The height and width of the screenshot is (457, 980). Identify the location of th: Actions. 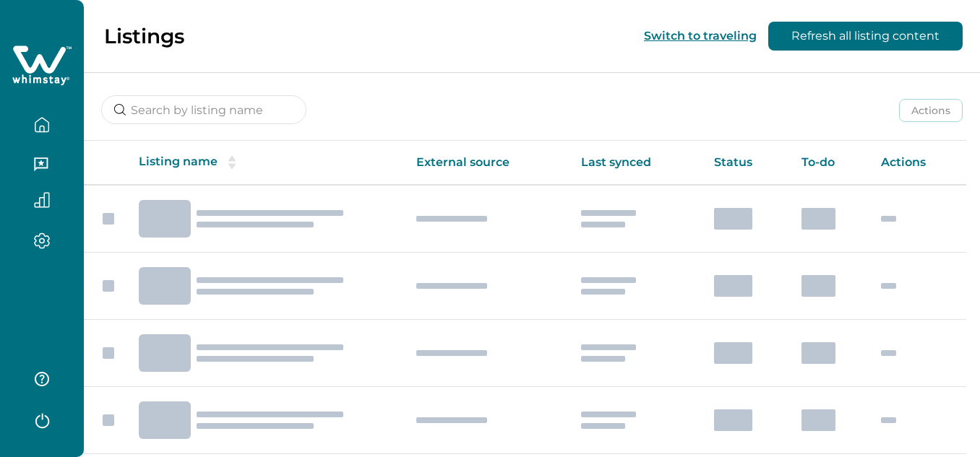
(918, 163).